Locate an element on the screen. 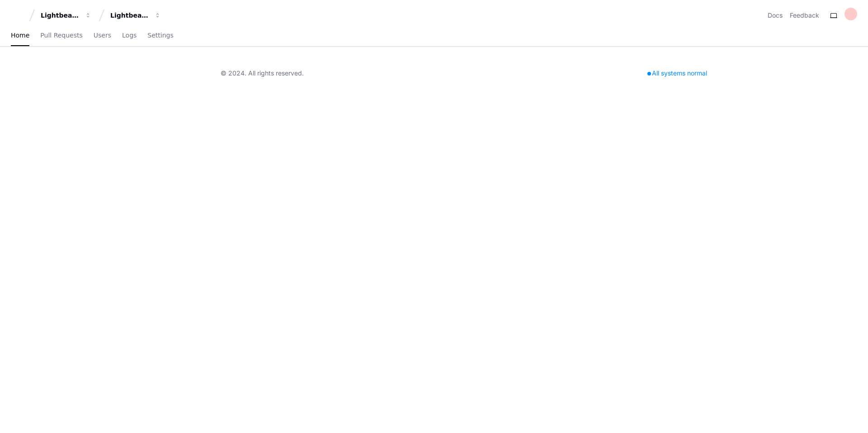  button: Lightbeam Health is located at coordinates (66, 16).